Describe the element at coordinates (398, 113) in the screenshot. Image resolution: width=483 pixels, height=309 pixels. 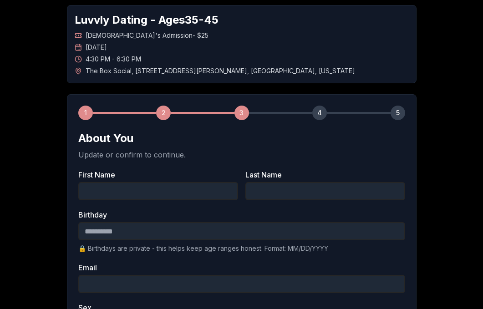
I see `div: 5` at that location.